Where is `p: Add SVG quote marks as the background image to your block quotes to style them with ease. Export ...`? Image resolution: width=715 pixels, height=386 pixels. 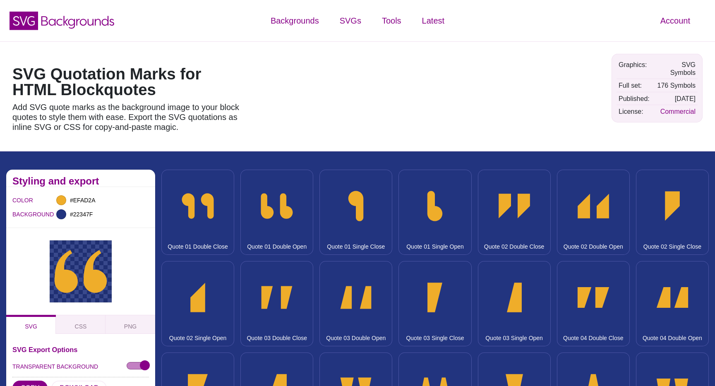
p: Add SVG quote marks as the background image to your block quotes to style them with ease. Export ... is located at coordinates (130, 117).